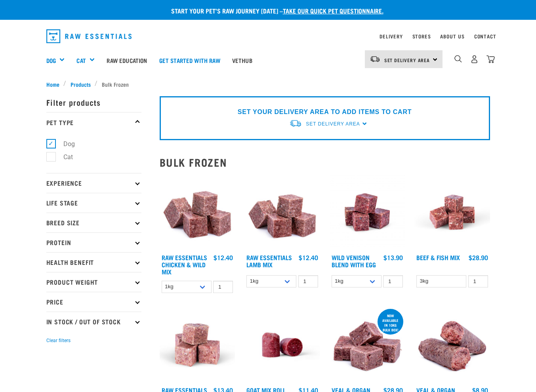  Describe the element at coordinates (268, 84) in the screenshot. I see `nav: breadcrumbs` at that location.